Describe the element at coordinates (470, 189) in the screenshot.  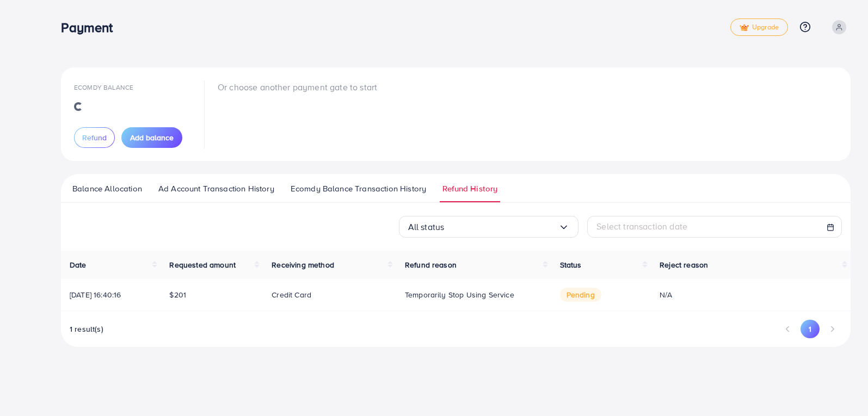
I see `span: Refund History` at that location.